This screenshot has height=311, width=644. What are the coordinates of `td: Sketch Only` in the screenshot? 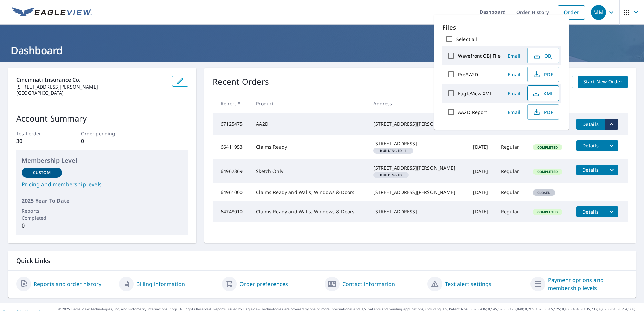 It's located at (309, 171).